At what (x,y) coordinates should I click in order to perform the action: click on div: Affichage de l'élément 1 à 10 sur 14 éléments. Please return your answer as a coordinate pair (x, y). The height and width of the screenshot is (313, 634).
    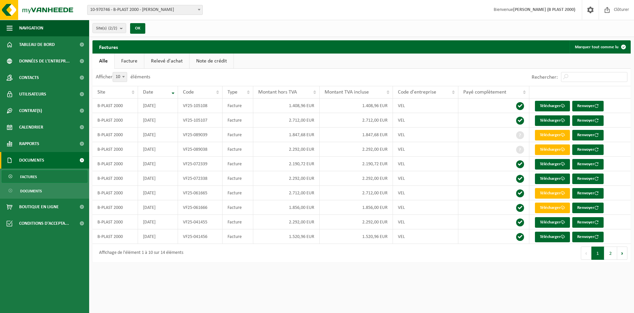
    Looking at the image, I should click on (139, 253).